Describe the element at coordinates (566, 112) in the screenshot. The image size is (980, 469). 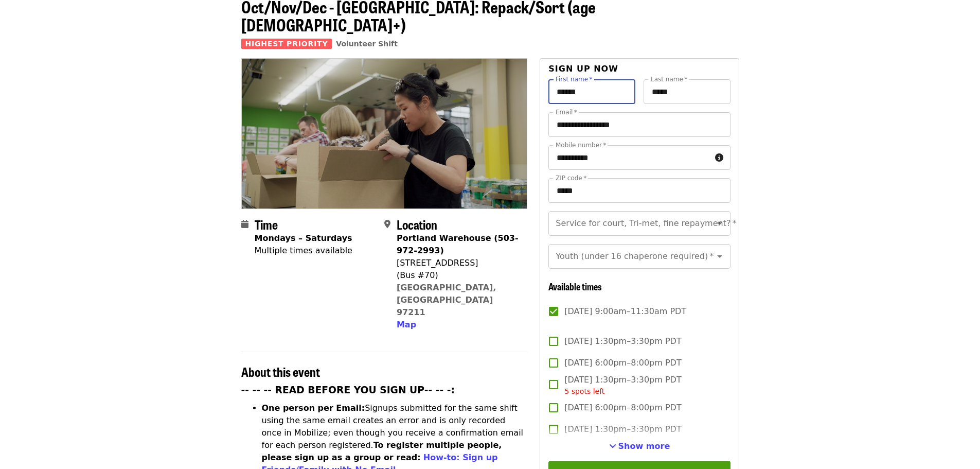
I see `label: Email` at that location.